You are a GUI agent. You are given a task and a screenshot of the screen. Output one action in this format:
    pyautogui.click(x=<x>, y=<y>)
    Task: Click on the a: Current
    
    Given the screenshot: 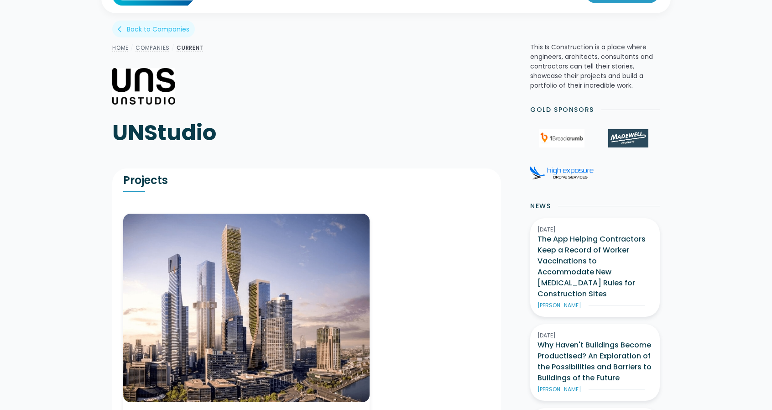 What is the action you would take?
    pyautogui.click(x=190, y=47)
    